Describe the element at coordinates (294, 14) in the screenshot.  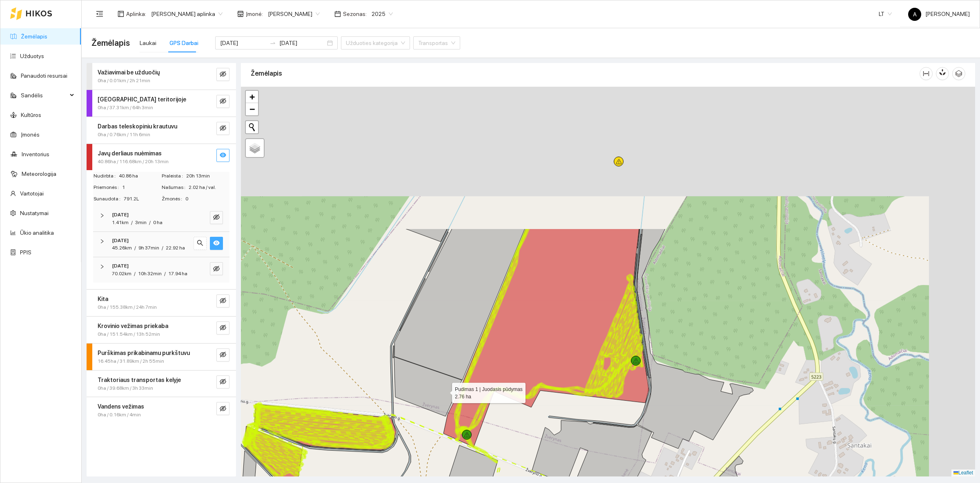
I see `span: Jerzy Gvozdovič` at that location.